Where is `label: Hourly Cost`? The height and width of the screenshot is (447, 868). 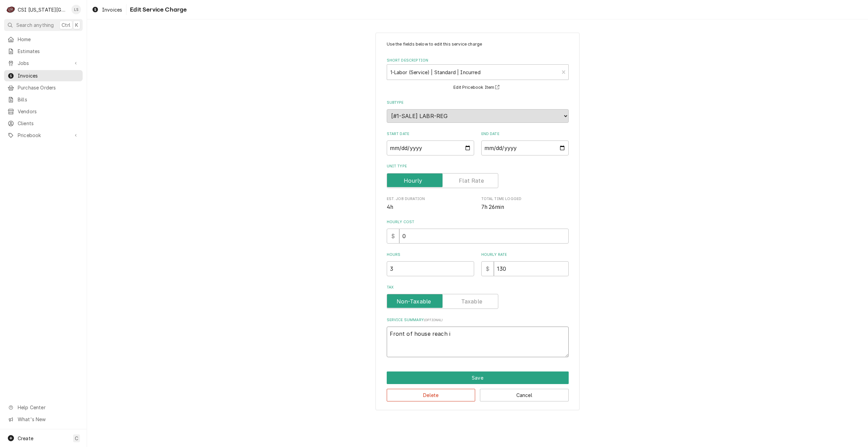 label: Hourly Cost is located at coordinates (477, 222).